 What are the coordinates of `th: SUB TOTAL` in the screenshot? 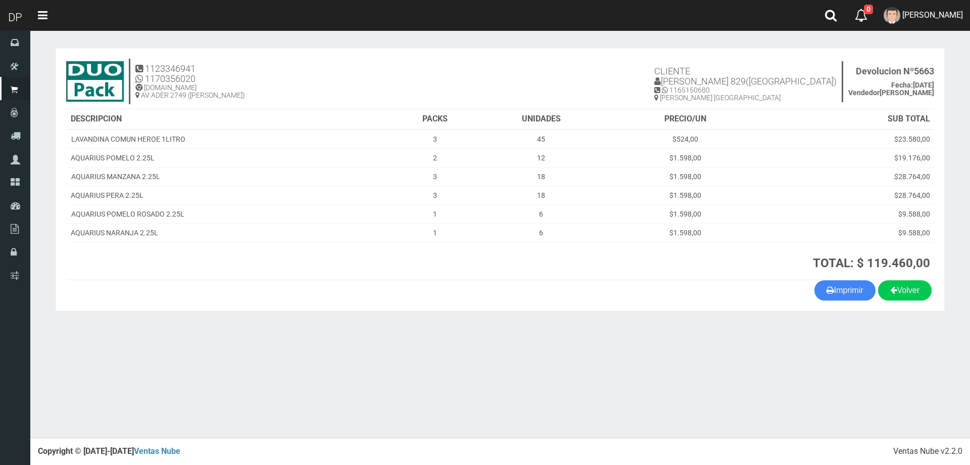 It's located at (851, 119).